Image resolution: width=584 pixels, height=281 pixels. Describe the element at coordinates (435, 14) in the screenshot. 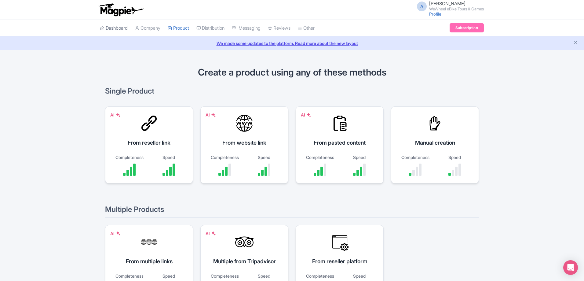

I see `a: Profile` at that location.